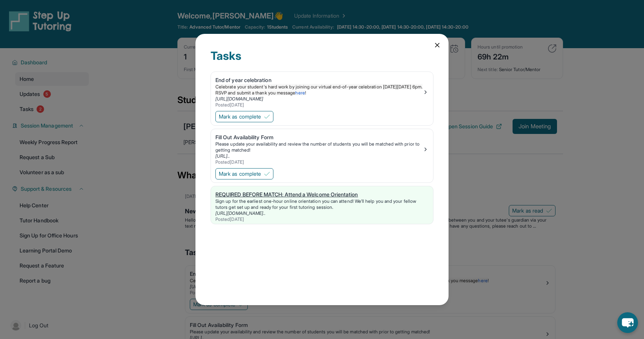  What do you see at coordinates (322, 91) in the screenshot?
I see `a: End of year celebrationCelebrate your student's hard work by joining our virtual end-of-year cele...` at bounding box center [322, 91].